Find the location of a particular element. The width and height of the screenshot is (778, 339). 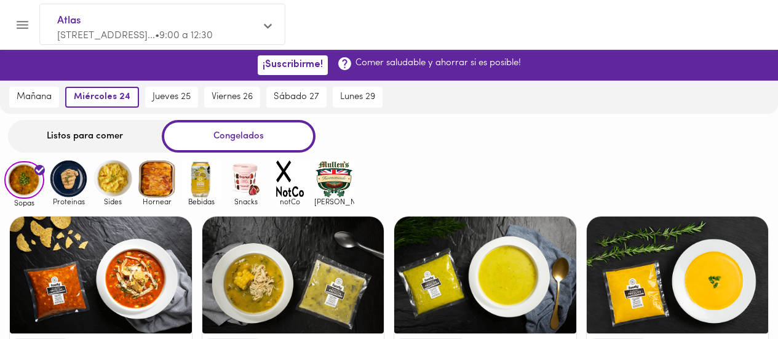

div: Crema de Zanahoria & Jengibre is located at coordinates (678, 275).